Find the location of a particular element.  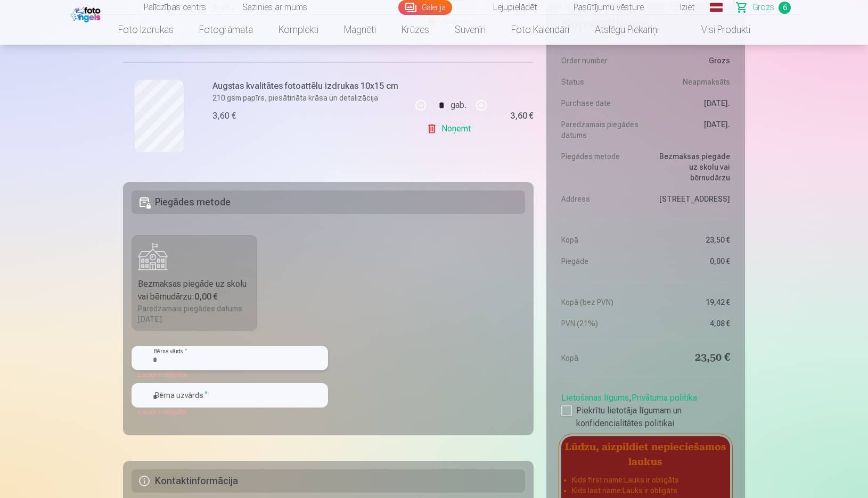

a: Foto izdrukas is located at coordinates (146, 30).